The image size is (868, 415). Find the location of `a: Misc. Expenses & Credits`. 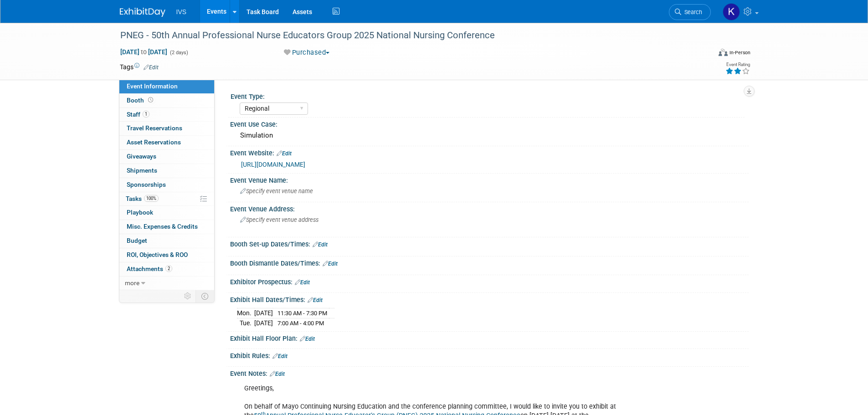

a: Misc. Expenses & Credits is located at coordinates (167, 227).